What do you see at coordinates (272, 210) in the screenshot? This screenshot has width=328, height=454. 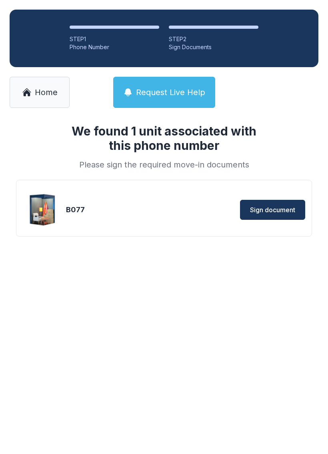 I see `span: Sign document` at bounding box center [272, 210].